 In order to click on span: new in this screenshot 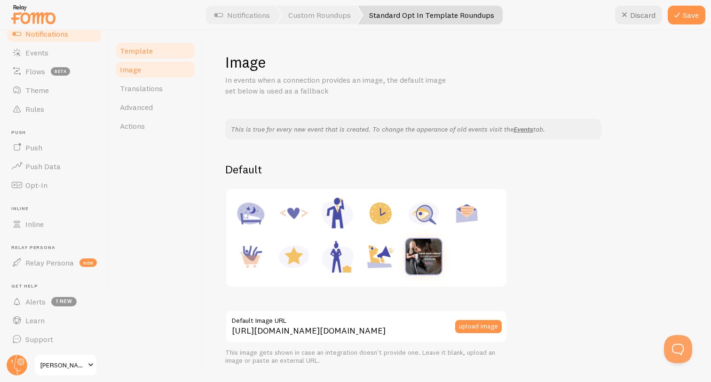, I will do `click(88, 263)`.